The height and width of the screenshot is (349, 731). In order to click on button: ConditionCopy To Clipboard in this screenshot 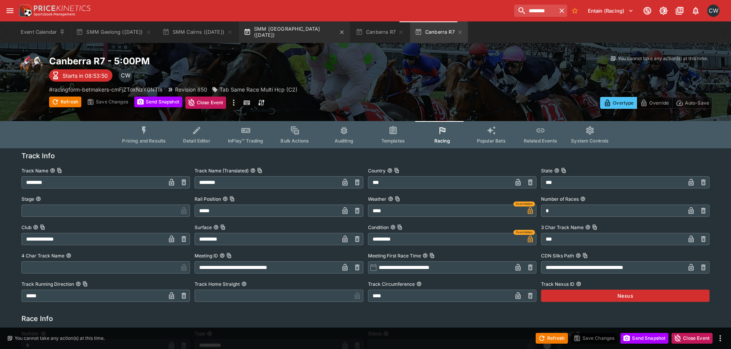, I will do `click(393, 227)`.